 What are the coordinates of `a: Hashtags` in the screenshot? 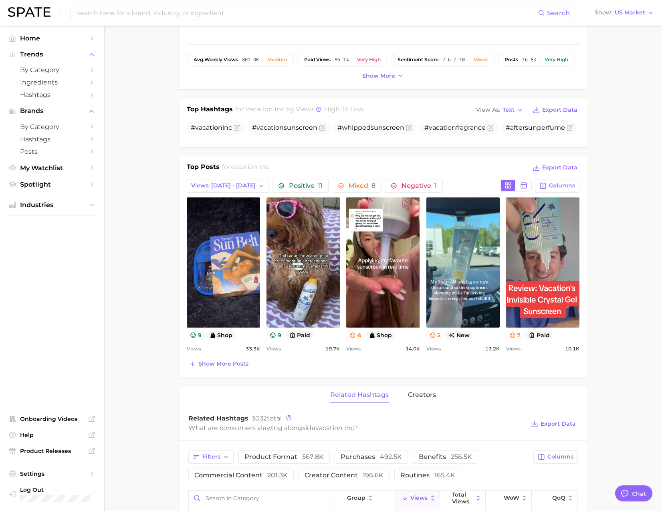 It's located at (52, 95).